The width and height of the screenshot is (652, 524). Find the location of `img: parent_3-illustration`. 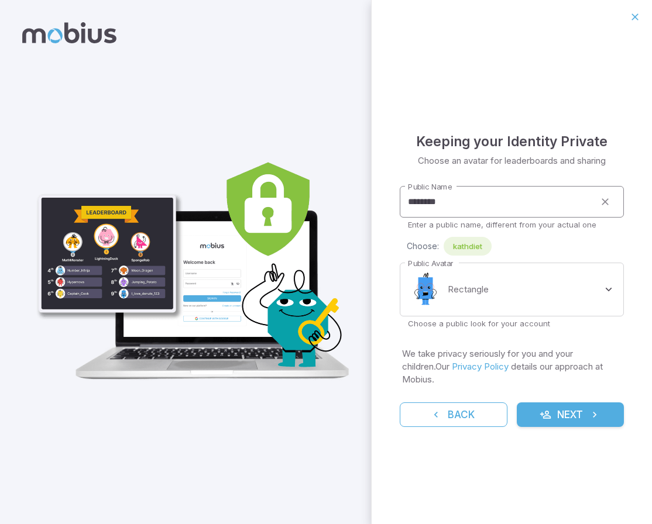

img: parent_3-illustration is located at coordinates (195, 260).